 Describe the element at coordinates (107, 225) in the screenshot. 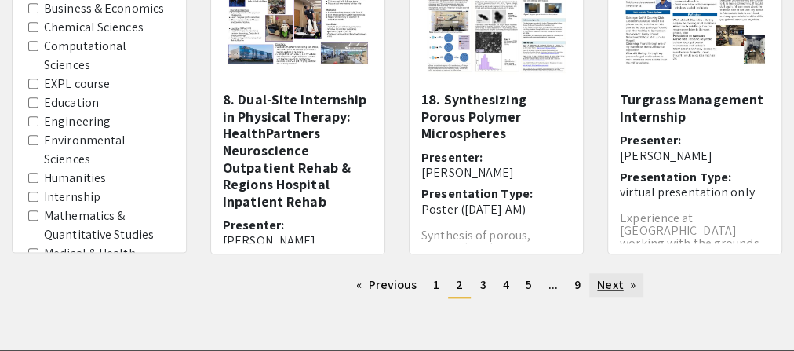

I see `label: Mathematics & Quantitative Studies` at that location.